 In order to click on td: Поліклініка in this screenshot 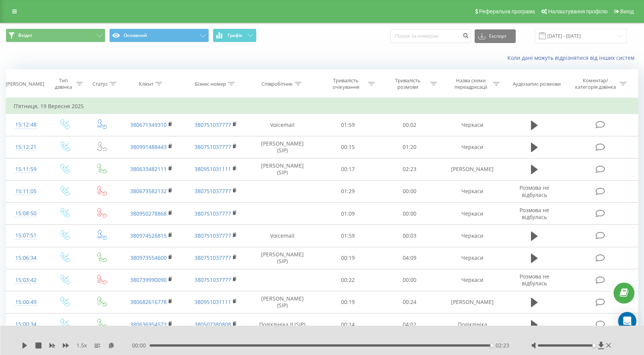, I will do `click(472, 324)`.